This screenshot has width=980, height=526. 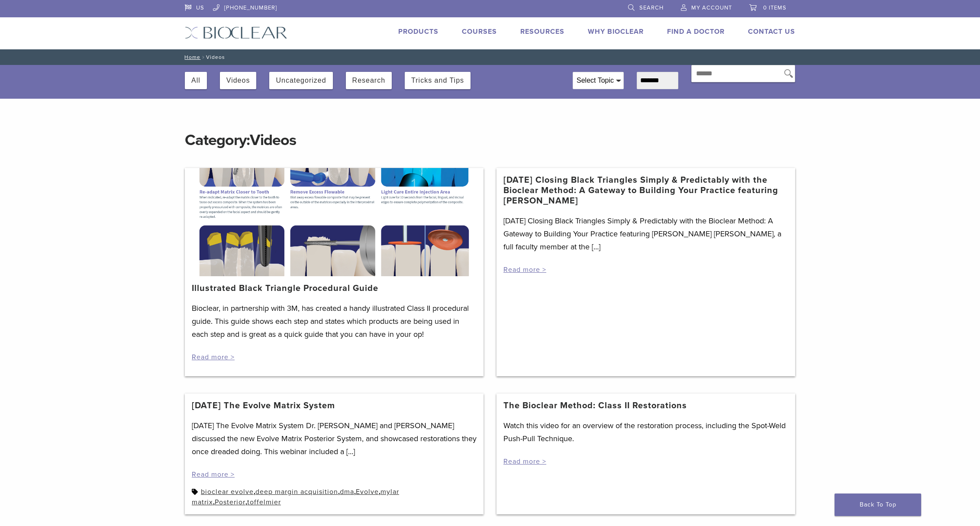 What do you see at coordinates (285, 288) in the screenshot?
I see `a: Illustrated Black Triangle Procedural Guide` at bounding box center [285, 288].